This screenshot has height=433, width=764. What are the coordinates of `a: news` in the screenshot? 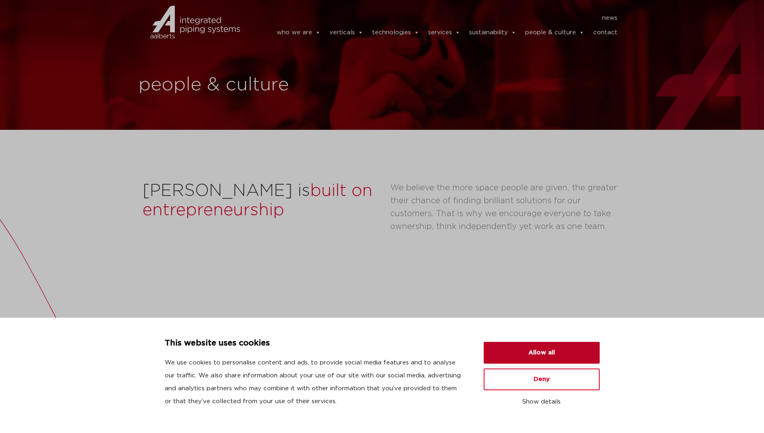 It's located at (610, 18).